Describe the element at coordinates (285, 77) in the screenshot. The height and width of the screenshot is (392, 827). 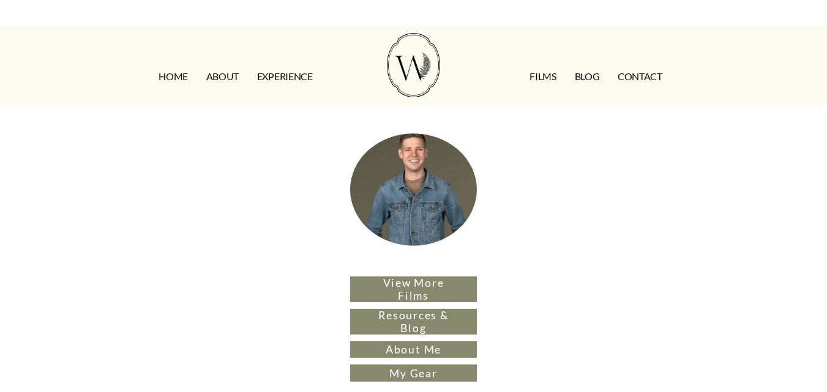
I see `a: EXPERIENCE` at that location.